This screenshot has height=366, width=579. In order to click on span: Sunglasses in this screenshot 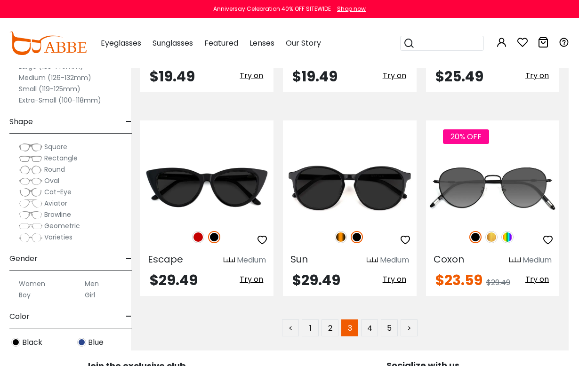, I will do `click(173, 43)`.